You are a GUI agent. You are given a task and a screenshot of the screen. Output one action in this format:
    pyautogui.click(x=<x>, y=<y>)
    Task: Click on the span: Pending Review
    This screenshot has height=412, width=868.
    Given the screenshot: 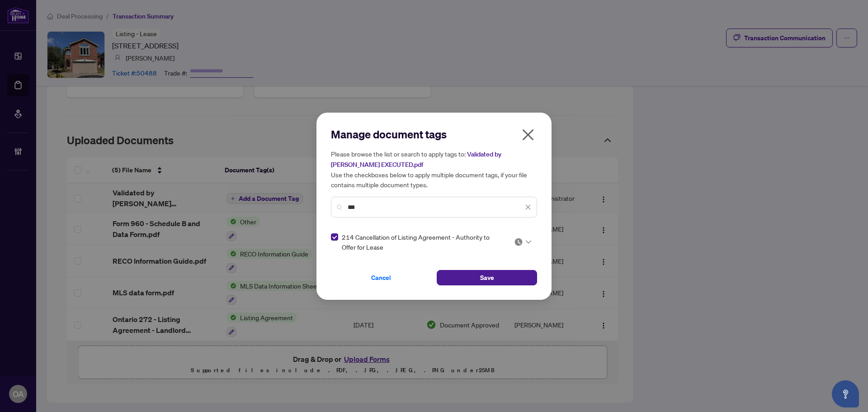 What is the action you would take?
    pyautogui.click(x=523, y=242)
    